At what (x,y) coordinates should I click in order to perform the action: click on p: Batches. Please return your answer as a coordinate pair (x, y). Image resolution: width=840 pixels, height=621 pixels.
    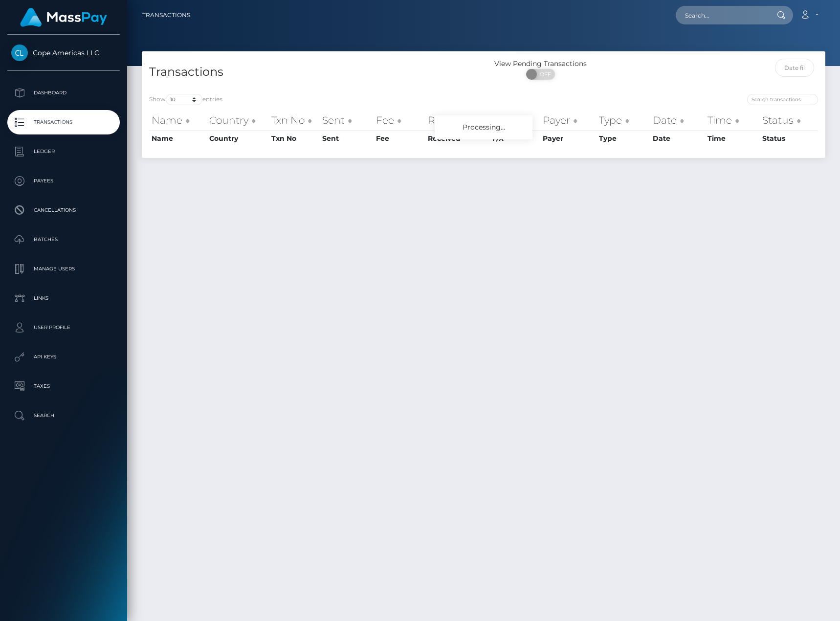
    Looking at the image, I should click on (63, 240).